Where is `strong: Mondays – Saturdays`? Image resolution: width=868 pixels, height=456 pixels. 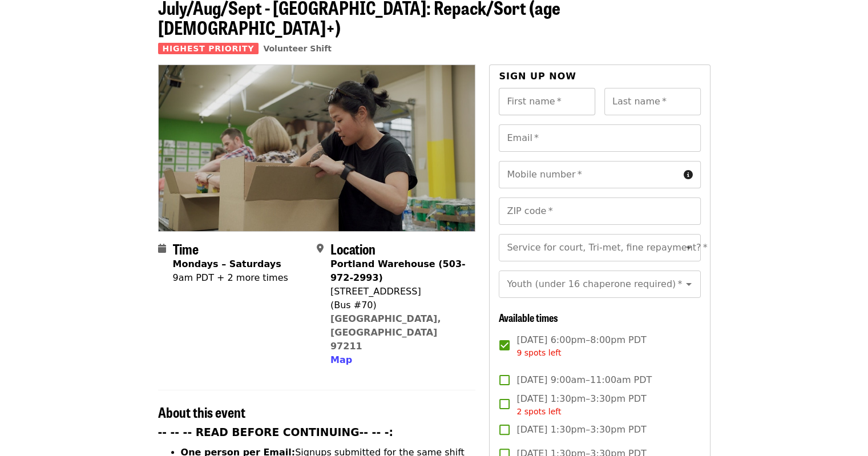 strong: Mondays – Saturdays is located at coordinates (227, 264).